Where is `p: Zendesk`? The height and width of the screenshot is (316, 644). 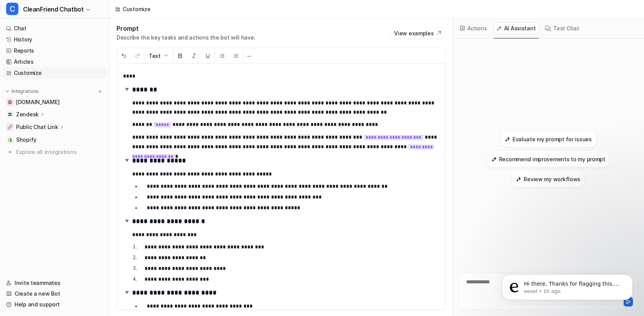 p: Zendesk is located at coordinates (27, 115).